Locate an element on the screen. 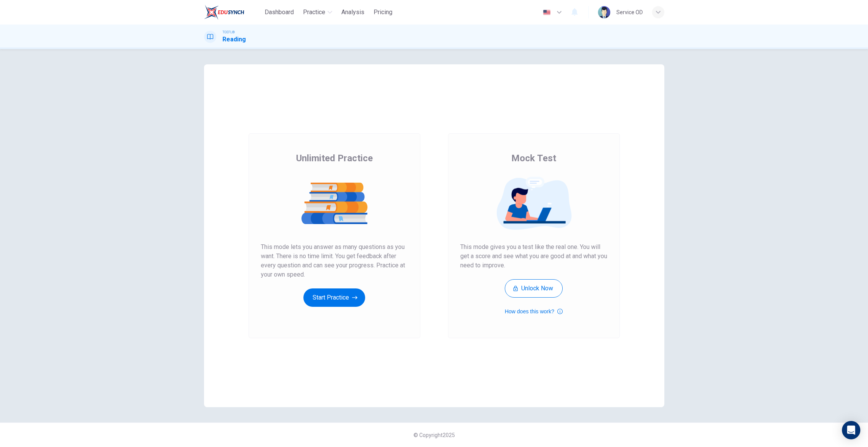  span: Mock Test is located at coordinates (533, 159).